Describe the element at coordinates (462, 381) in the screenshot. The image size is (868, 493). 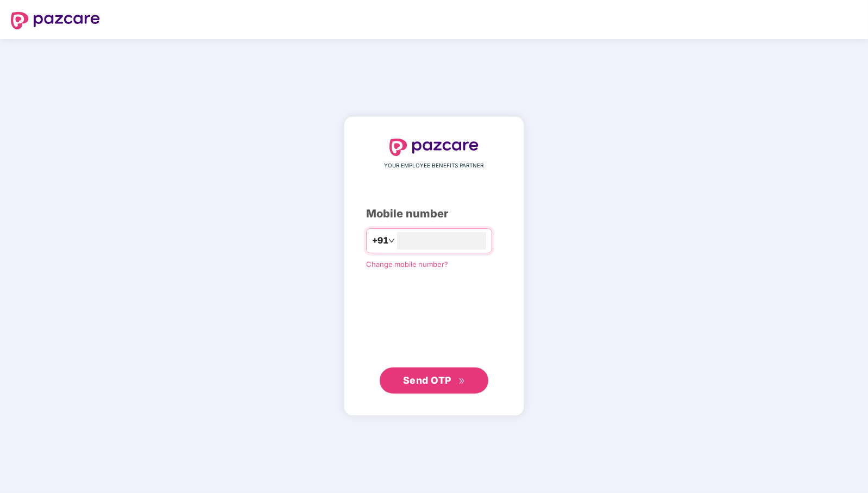
I see `span: double-right` at that location.